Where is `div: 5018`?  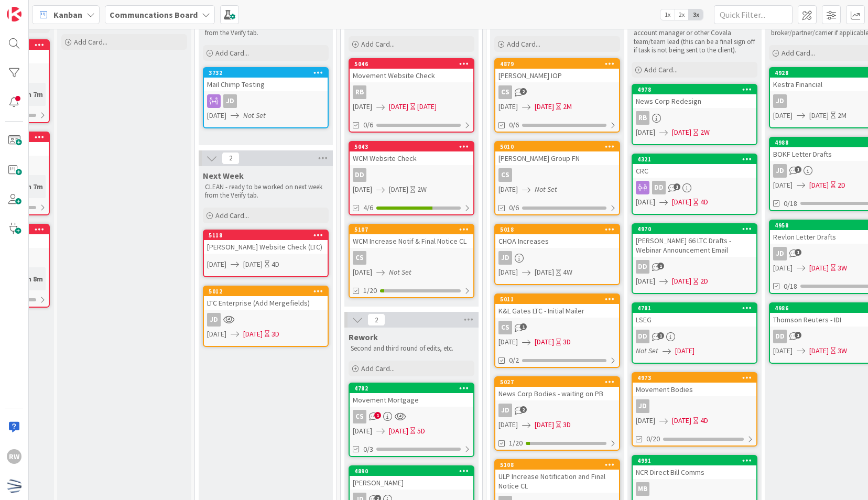
div: 5018 is located at coordinates (558, 229).